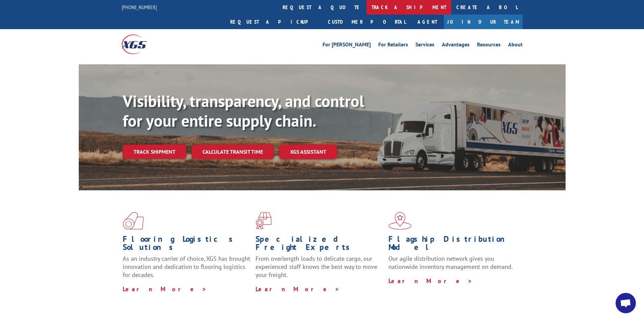  I want to click on h1: Flagship Distribution Model, so click(452, 244).